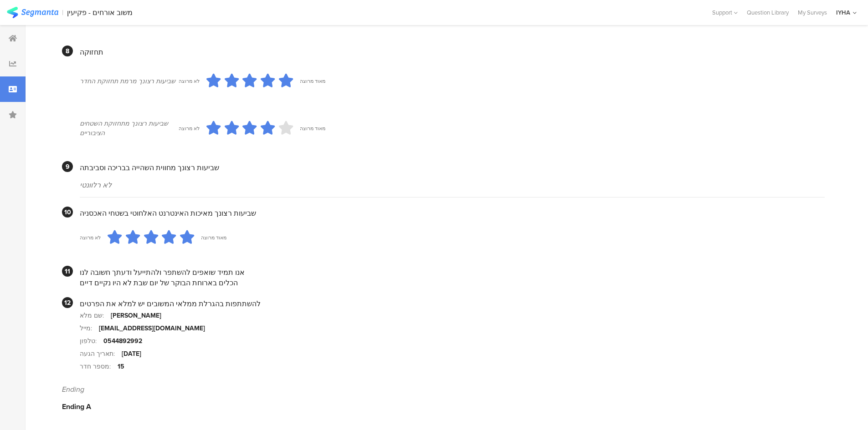  I want to click on div: Support, so click(725, 12).